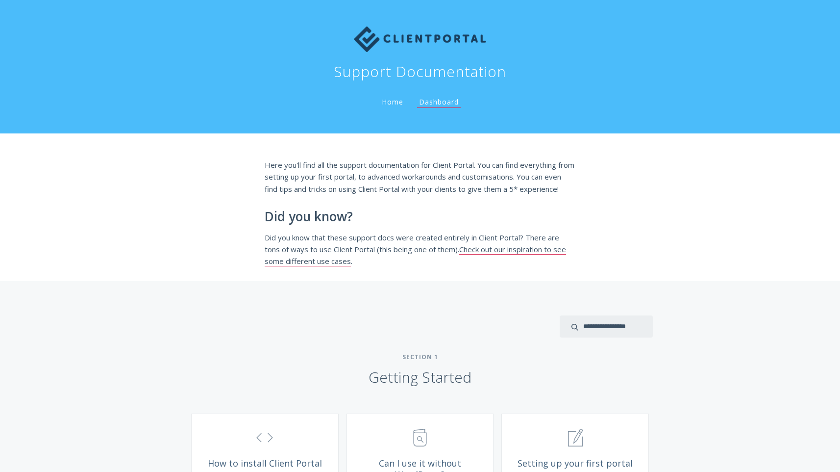  Describe the element at coordinates (575, 463) in the screenshot. I see `span: Setting up your first portal` at that location.